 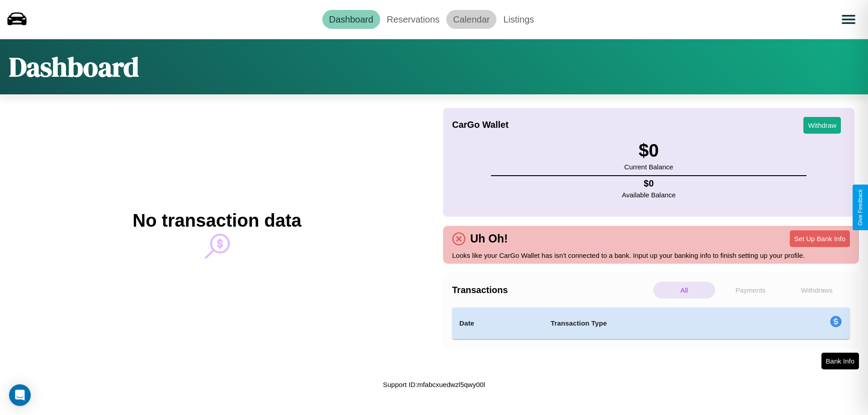 I want to click on div: Give Feedback, so click(x=860, y=207).